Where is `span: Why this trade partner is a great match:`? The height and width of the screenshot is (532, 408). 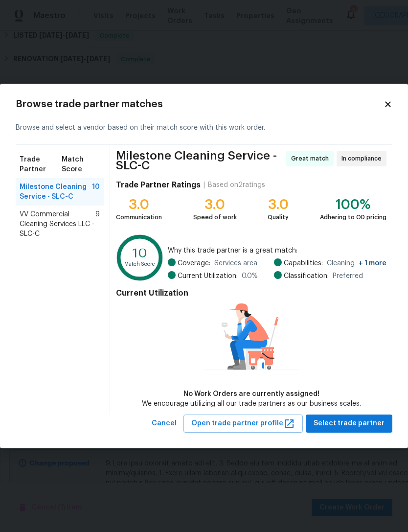 span: Why this trade partner is a great match: is located at coordinates (277, 250).